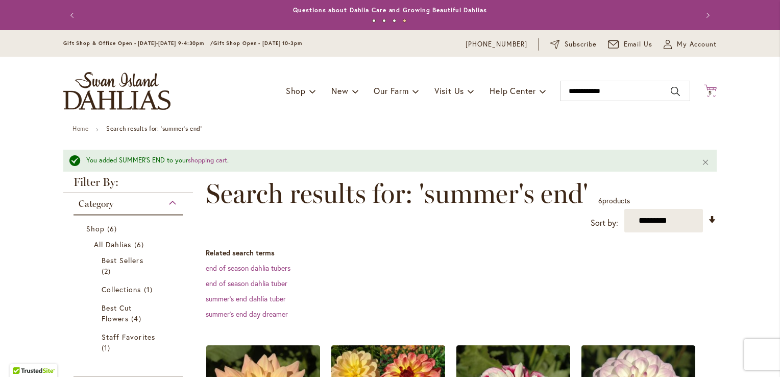 The height and width of the screenshot is (377, 780). What do you see at coordinates (389, 10) in the screenshot?
I see `a: Questions about Dahlia Care and Growing Beautiful Dahlias` at bounding box center [389, 10].